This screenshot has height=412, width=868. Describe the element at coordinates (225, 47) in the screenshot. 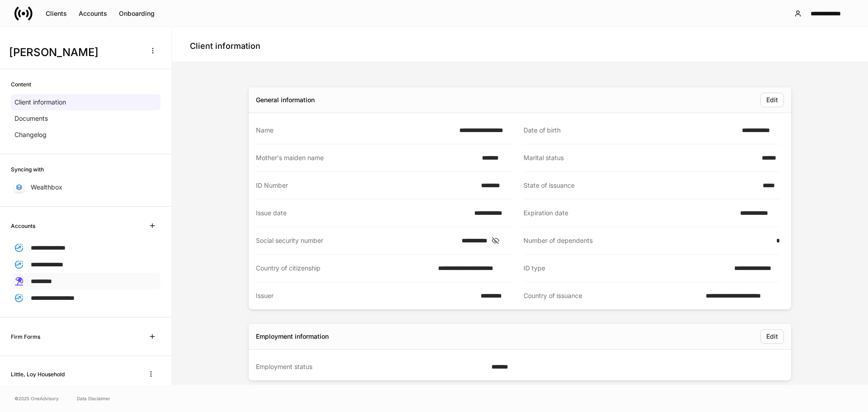

I see `h4: Client information` at that location.